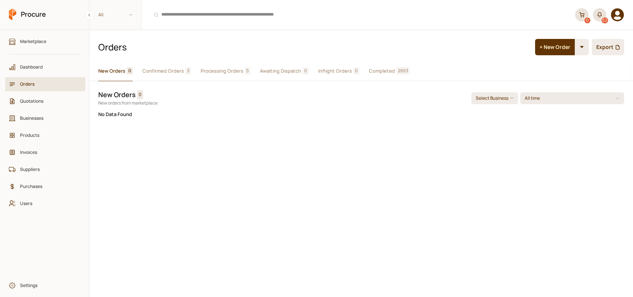 The height and width of the screenshot is (297, 633). What do you see at coordinates (48, 186) in the screenshot?
I see `span: Purchases` at bounding box center [48, 186].